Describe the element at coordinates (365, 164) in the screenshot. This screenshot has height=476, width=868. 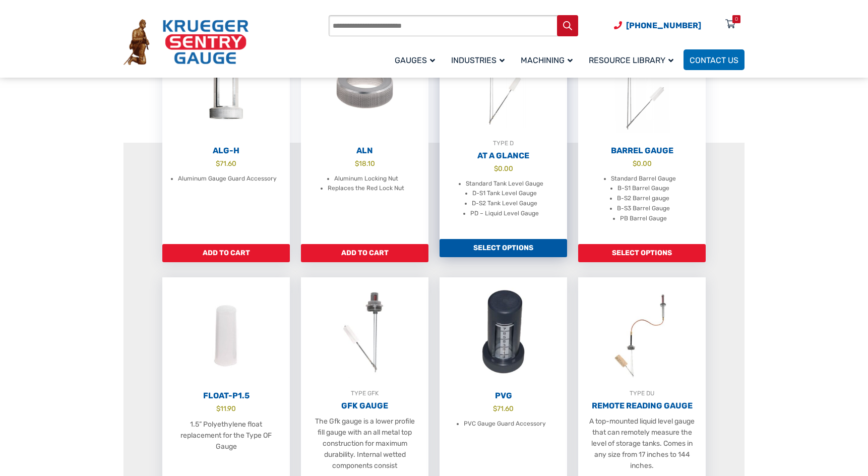
I see `bdi: 18.10` at that location.